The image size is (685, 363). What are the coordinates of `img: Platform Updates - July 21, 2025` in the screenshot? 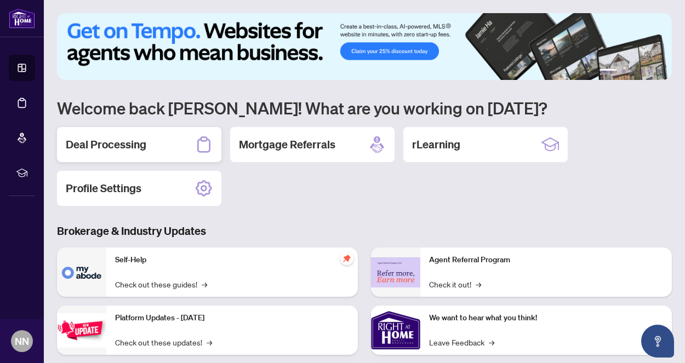 It's located at (82, 330).